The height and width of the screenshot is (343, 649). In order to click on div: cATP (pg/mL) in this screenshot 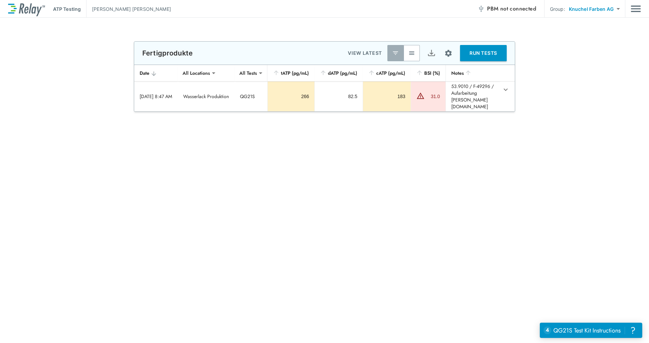, I will do `click(387, 73)`.